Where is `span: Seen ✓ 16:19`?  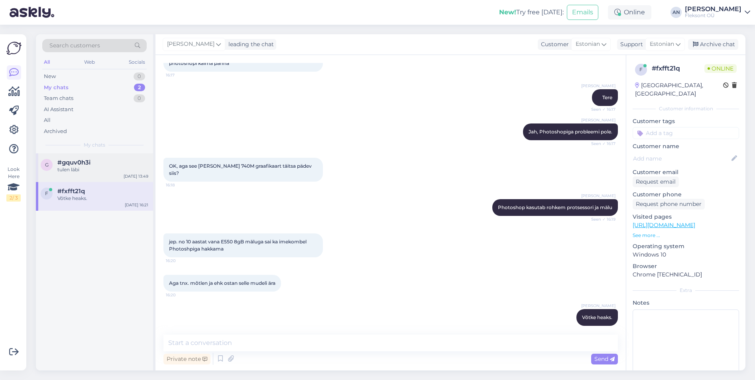
span: Seen ✓ 16:19 is located at coordinates (600, 219).